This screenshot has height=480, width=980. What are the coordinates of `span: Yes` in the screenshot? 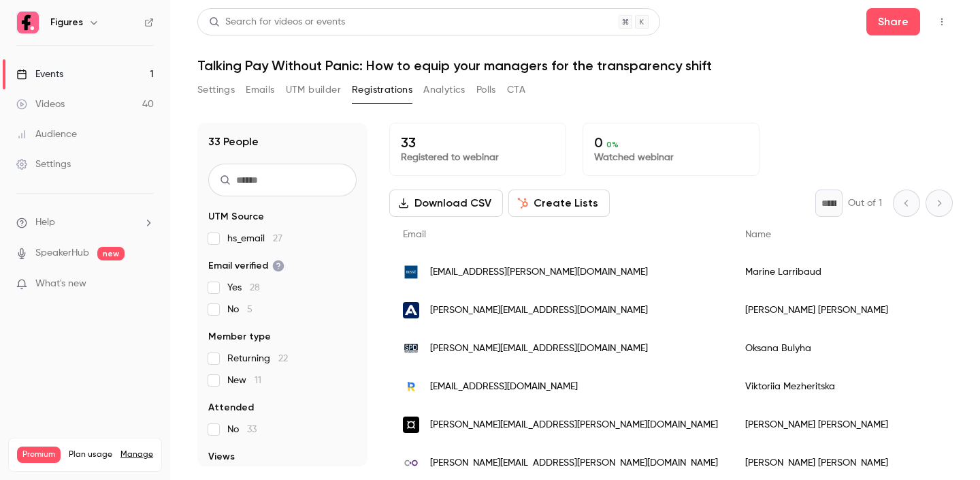 It's located at (244, 287).